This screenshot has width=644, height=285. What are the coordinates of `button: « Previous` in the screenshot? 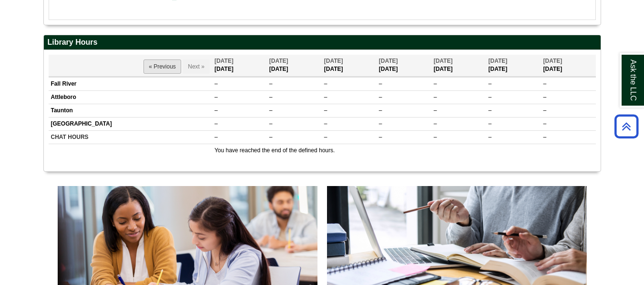 It's located at (162, 67).